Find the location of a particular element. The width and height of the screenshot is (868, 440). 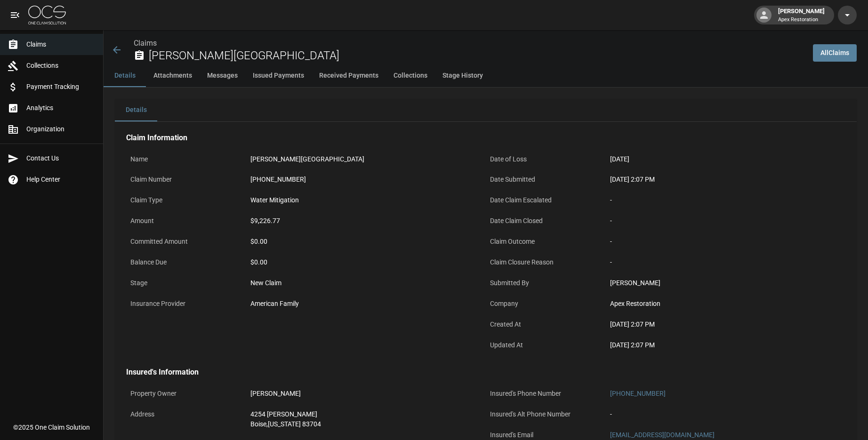

div: Apex Restoration is located at coordinates (725, 304).